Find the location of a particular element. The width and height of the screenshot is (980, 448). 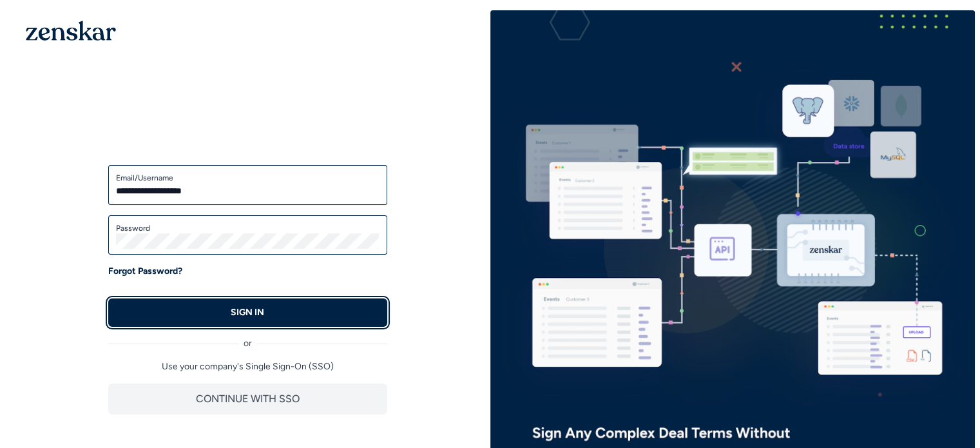

img: 1OGAJ2xQqyY4LXKgY66KYq0eOWRCkrZdAb3gUhuVAqdWPZE9SRJmCz+oDMSn4zDLXe31Ii730ItAGKgCKgCCgCikA4Av8PJUP... is located at coordinates (71, 30).